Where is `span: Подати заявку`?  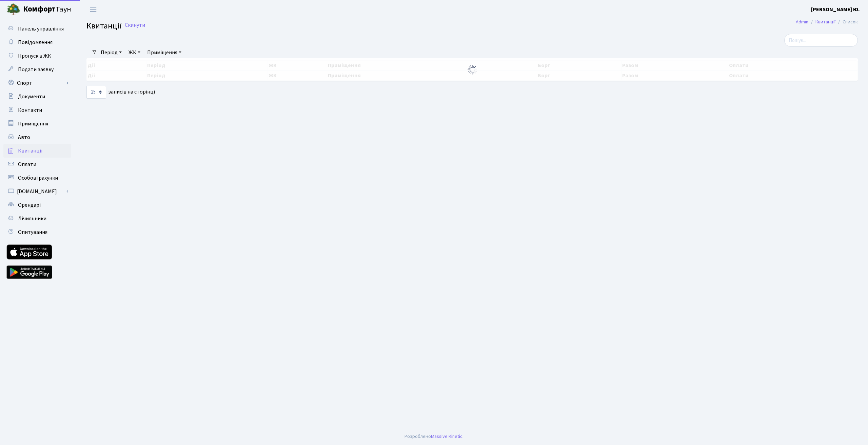 span: Подати заявку is located at coordinates (36, 69).